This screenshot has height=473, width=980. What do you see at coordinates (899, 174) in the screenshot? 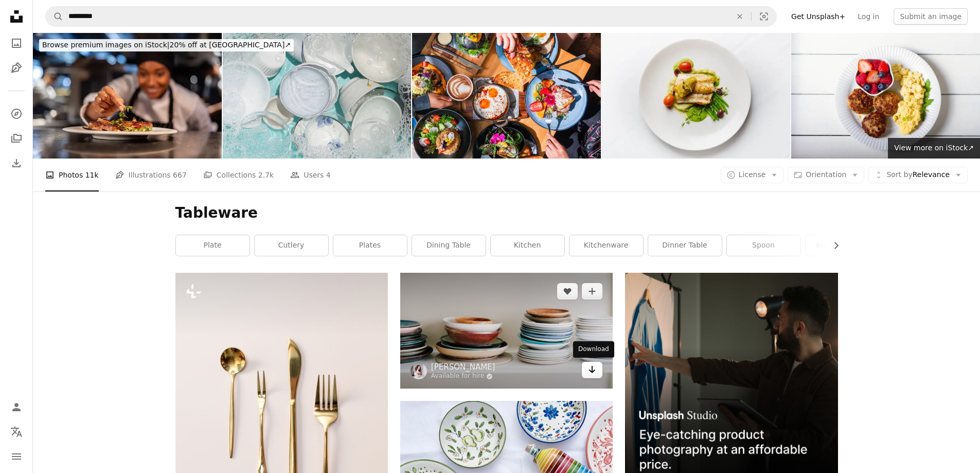
I see `span: Sort by` at bounding box center [899, 174].